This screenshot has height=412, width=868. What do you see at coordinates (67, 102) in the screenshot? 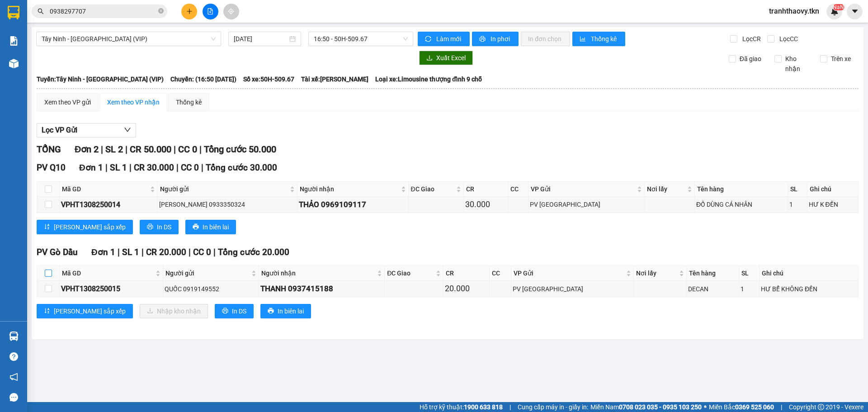
I see `div: Xem theo VP gửi` at bounding box center [67, 102].